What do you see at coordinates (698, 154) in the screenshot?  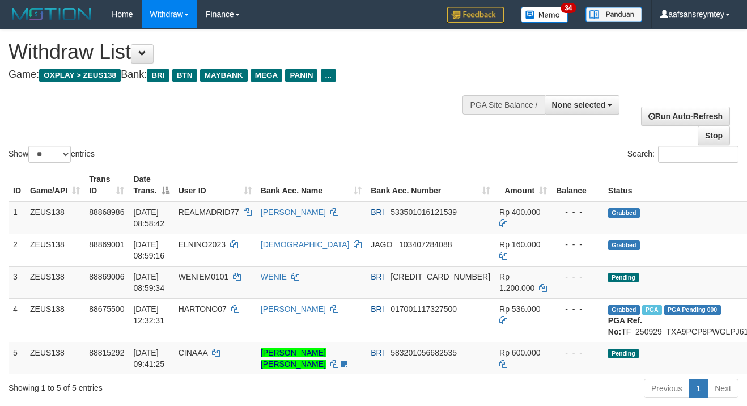 I see `input: Search:` at bounding box center [698, 154].